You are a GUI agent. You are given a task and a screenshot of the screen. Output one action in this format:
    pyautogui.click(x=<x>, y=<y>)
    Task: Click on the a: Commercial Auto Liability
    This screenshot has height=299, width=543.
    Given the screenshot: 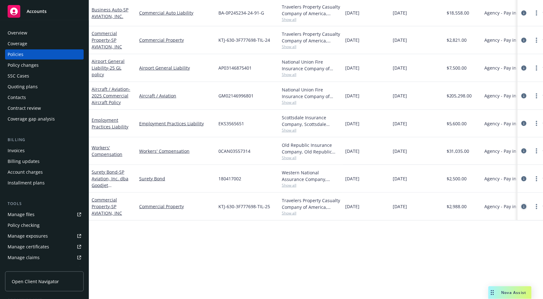 What is the action you would take?
    pyautogui.click(x=176, y=13)
    